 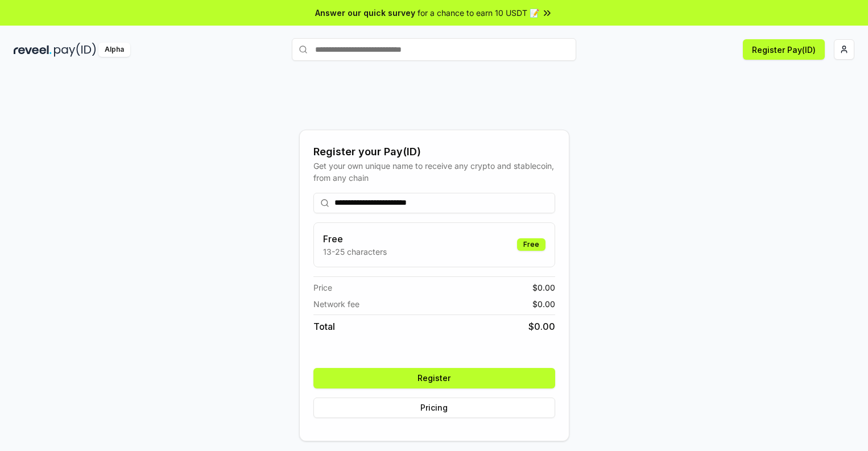 I want to click on div: Alpha, so click(x=114, y=49).